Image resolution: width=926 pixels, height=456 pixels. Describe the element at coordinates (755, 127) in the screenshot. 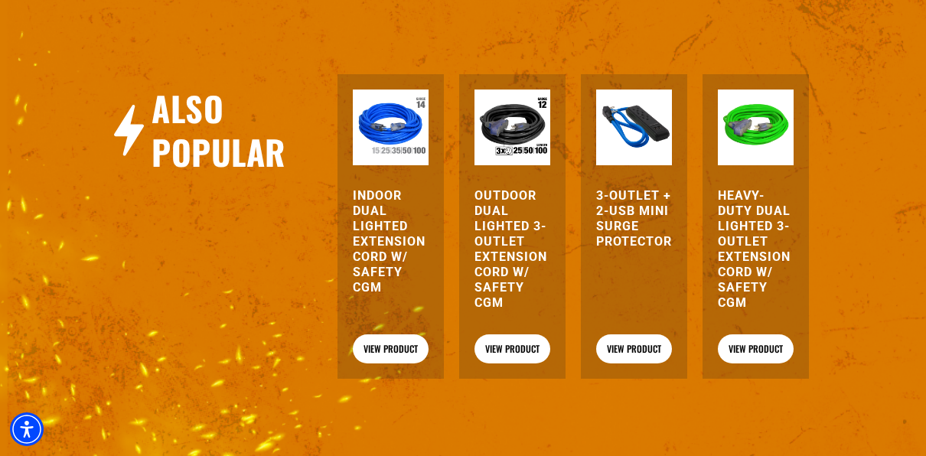

I see `img: neon green` at that location.